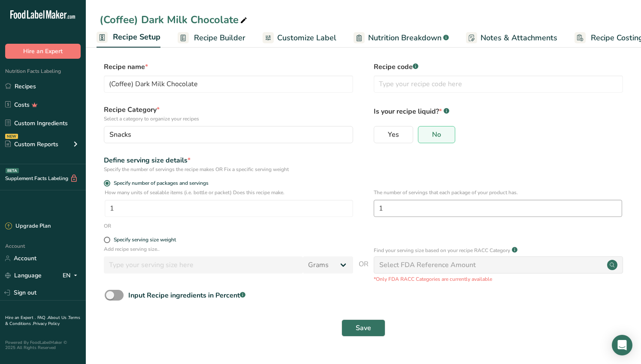 This screenshot has height=364, width=641. Describe the element at coordinates (174, 20) in the screenshot. I see `div: (Coffee) Dark Milk Chocolate` at that location.